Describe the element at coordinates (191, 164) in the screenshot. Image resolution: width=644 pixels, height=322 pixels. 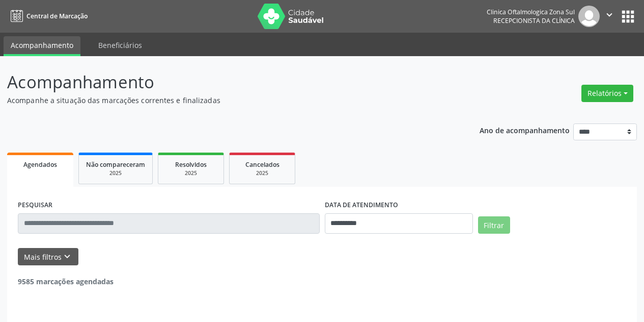
I see `span: Resolvidos` at that location.